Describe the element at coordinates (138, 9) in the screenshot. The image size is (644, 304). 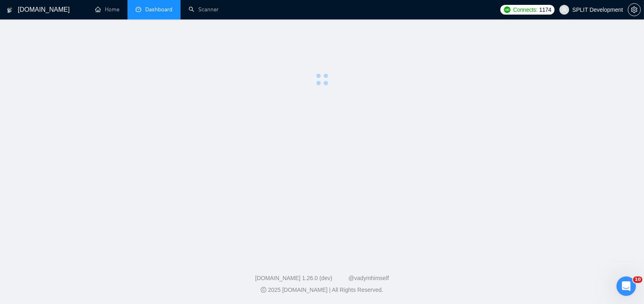
I see `span: dashboard` at that location.